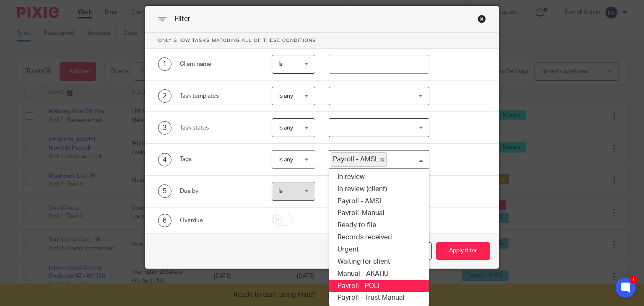 This screenshot has width=644, height=306. What do you see at coordinates (379, 189) in the screenshot?
I see `li: In review (client)` at bounding box center [379, 189].